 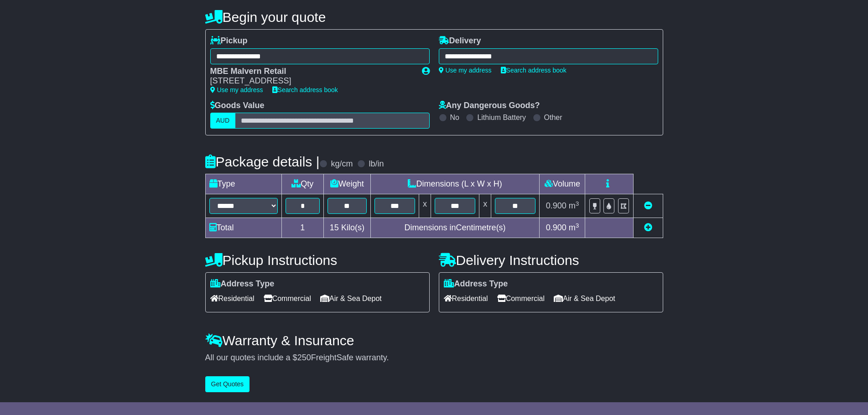 What do you see at coordinates (376, 164) in the screenshot?
I see `label: lb/in` at bounding box center [376, 164].